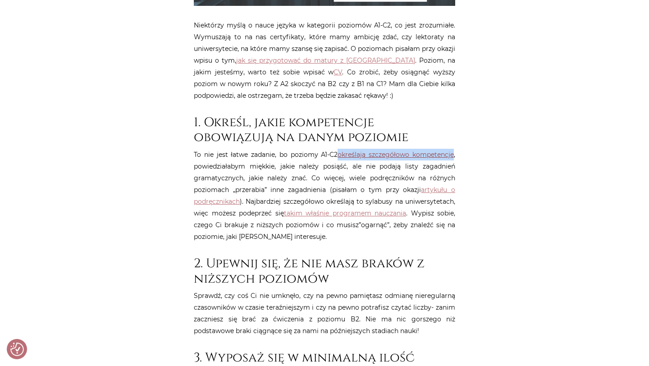 This screenshot has width=649, height=366. I want to click on button: Preferencje co do zgód, so click(17, 349).